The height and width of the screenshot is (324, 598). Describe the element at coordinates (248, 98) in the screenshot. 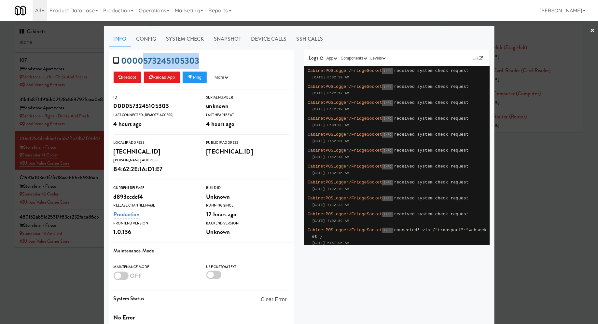

I see `div: Serial Number` at that location.